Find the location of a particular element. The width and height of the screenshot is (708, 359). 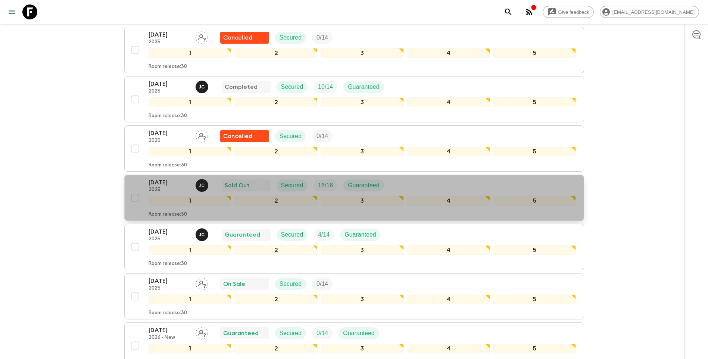

p: 4 / 14 is located at coordinates (324, 235).